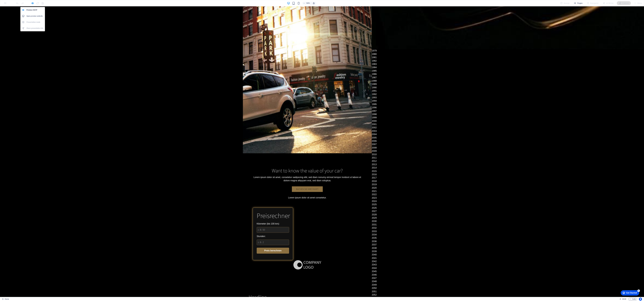 The width and height of the screenshot is (644, 301). I want to click on div: 2045, so click(386, 265).